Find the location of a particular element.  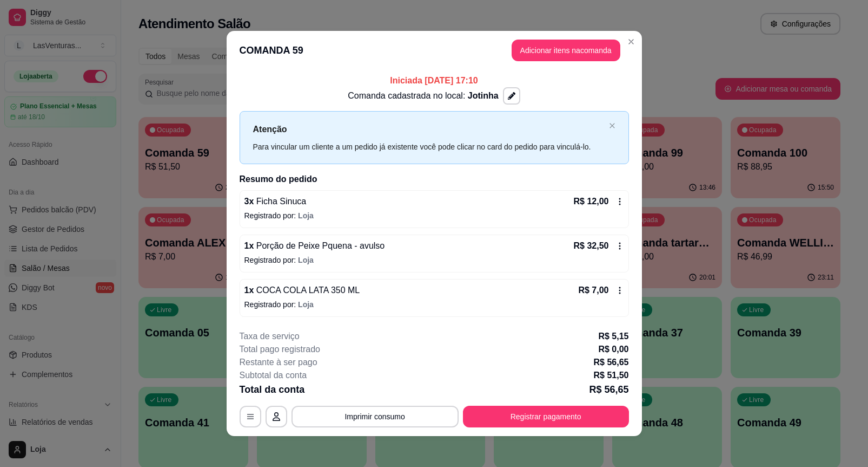

h2: Resumo do pedido is located at coordinates (435, 179).